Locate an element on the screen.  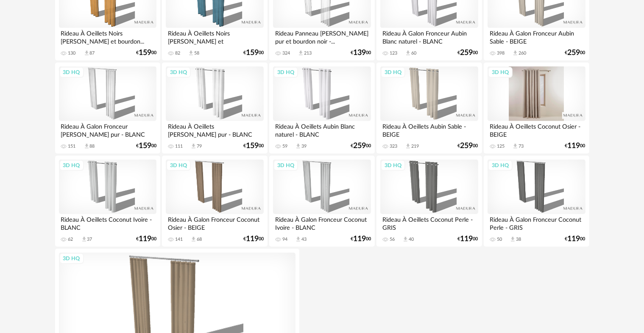
div: 398 is located at coordinates (501, 53).